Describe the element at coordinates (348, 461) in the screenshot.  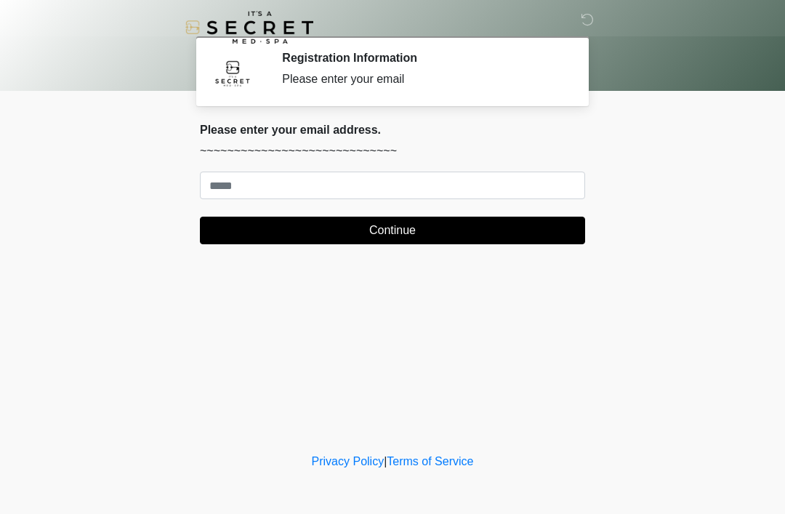
I see `a: Privacy Policy` at that location.